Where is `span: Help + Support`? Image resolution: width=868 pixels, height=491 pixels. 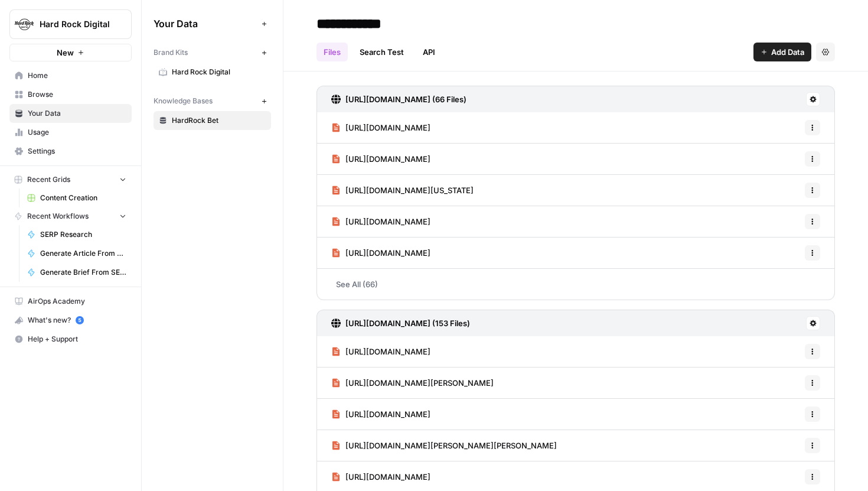 span: Help + Support is located at coordinates (77, 339).